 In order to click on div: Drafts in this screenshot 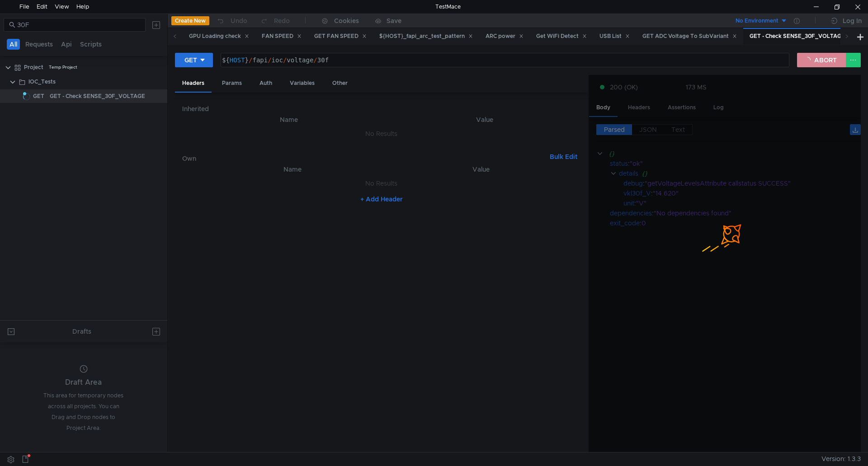, I will do `click(82, 332)`.